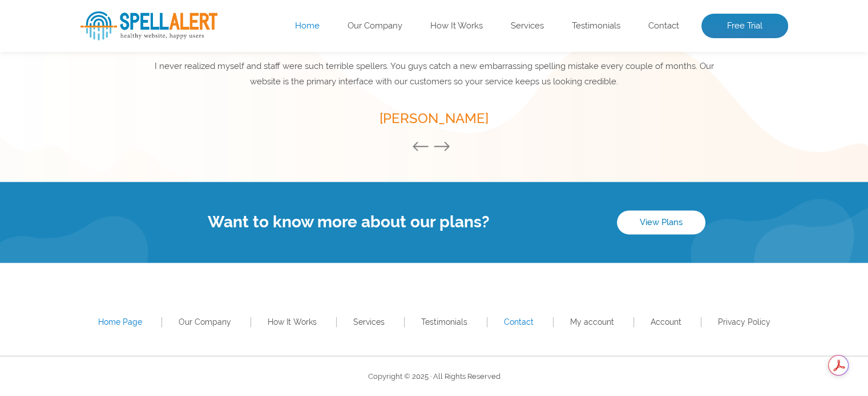 The width and height of the screenshot is (868, 396). What do you see at coordinates (284, 116) in the screenshot?
I see `p: Enter your website’s URL to see spelling mistakes, broken links and more` at bounding box center [284, 116].